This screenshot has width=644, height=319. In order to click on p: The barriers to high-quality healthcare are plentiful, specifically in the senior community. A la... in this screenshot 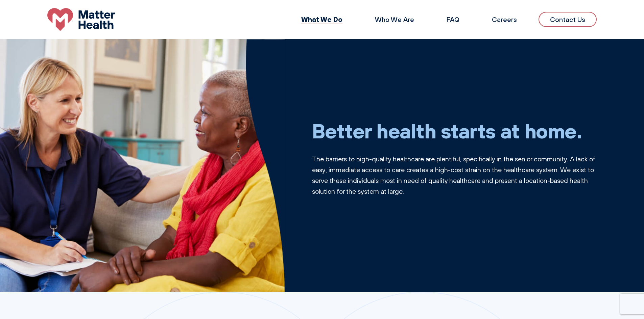, I will do `click(454, 175)`.